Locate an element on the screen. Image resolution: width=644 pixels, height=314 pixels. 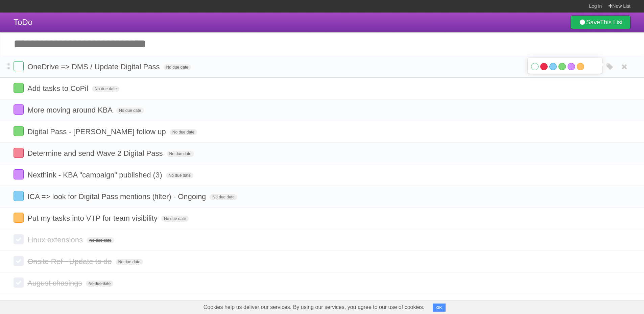
span: Cookies help us deliver our services. By using our services, you agree to our use of cookies. is located at coordinates (314, 307).